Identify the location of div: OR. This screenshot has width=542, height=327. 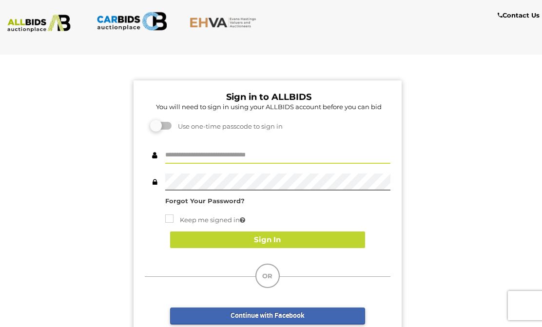
(267, 276).